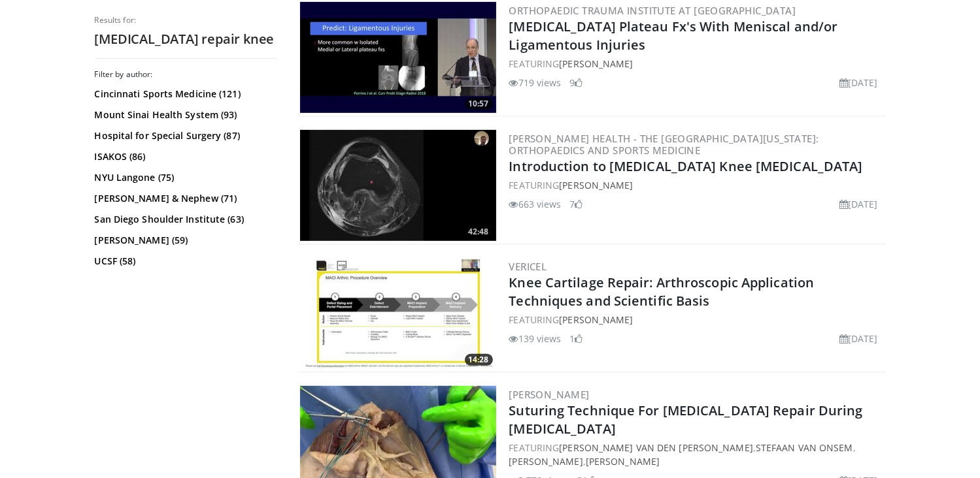 The image size is (980, 478). Describe the element at coordinates (398, 186) in the screenshot. I see `img: b7c8ed41-df81-44f5-8109-2bb6f2e8f9d3.300x170_q85_crop-smart_upscale.jpg` at that location.